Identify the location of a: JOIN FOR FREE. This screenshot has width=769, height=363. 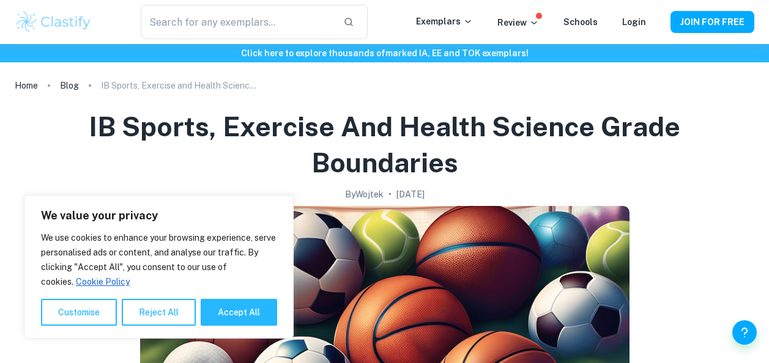
(712, 22).